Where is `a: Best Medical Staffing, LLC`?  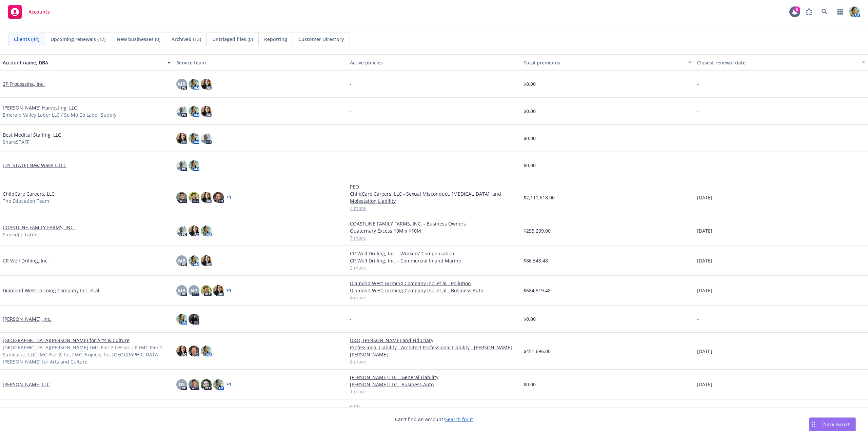
a: Best Medical Staffing, LLC is located at coordinates (32, 134).